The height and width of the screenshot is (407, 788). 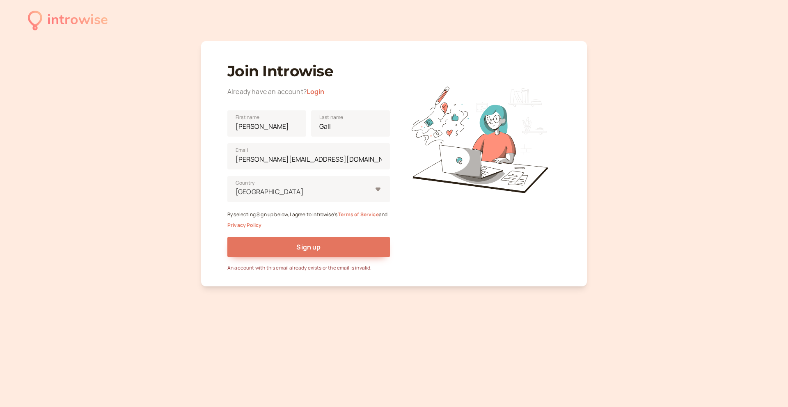 I want to click on span: First name, so click(x=247, y=117).